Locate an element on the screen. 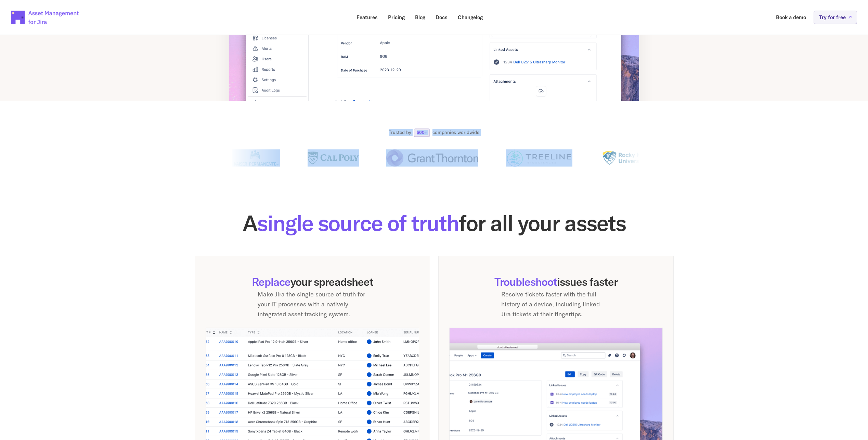  p: Pricing is located at coordinates (396, 18).